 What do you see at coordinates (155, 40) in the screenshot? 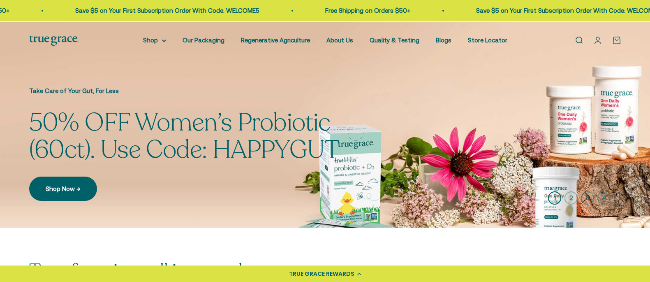
I see `summary: Shop` at bounding box center [155, 40].